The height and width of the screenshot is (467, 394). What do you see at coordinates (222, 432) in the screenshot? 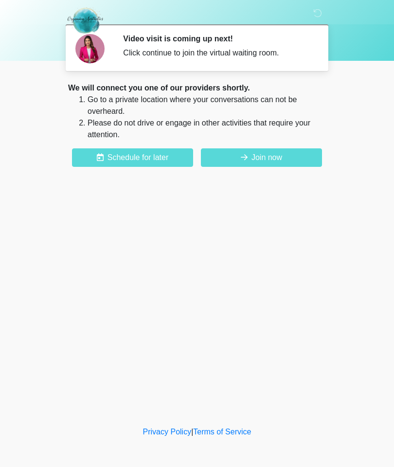
I see `a: Terms of Service` at bounding box center [222, 432].